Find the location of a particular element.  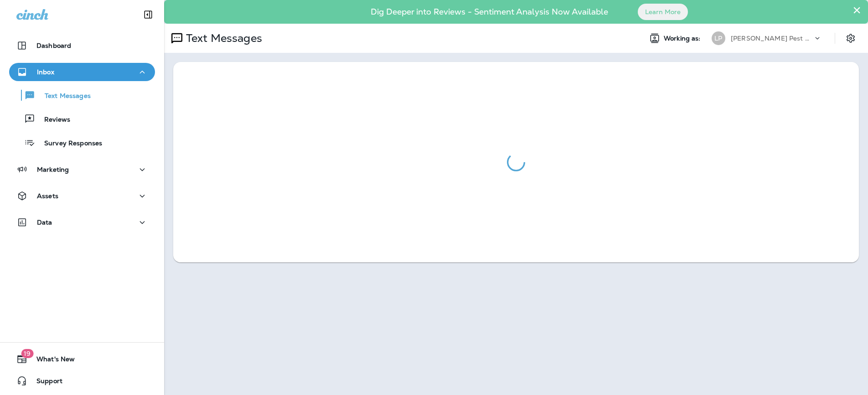

button: Data is located at coordinates (82, 222).